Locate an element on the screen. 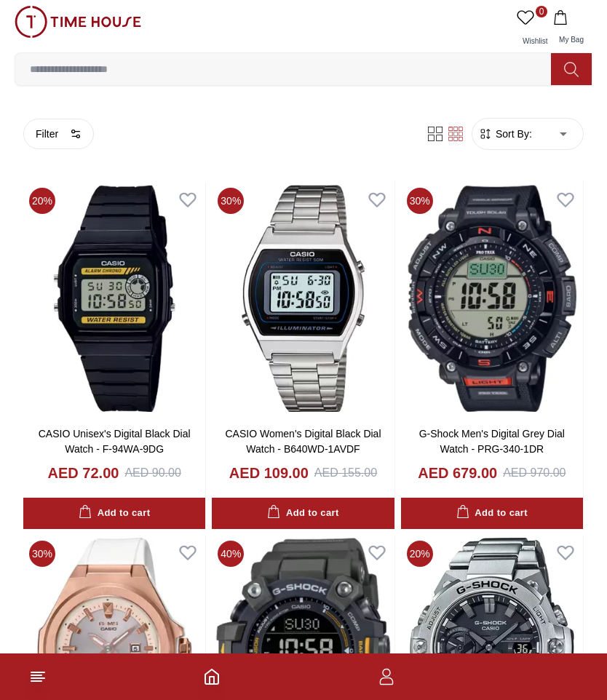  a: 0Wishlist is located at coordinates (533, 29).